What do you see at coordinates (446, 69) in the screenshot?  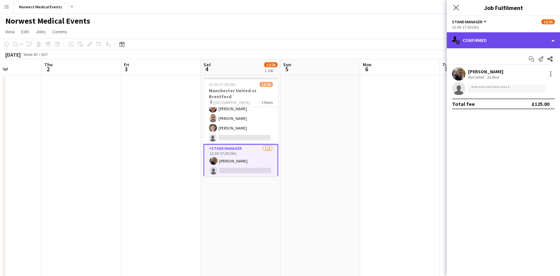 I see `span: 7` at bounding box center [446, 69].